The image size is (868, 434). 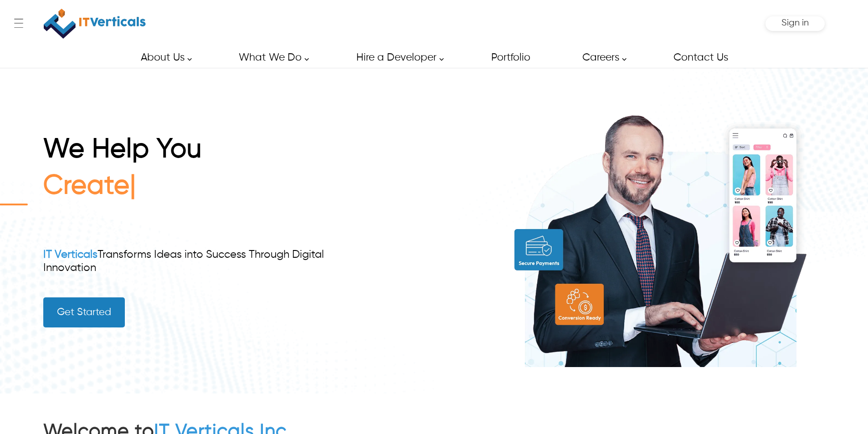 What do you see at coordinates (661, 231) in the screenshot?
I see `img: build` at bounding box center [661, 231].